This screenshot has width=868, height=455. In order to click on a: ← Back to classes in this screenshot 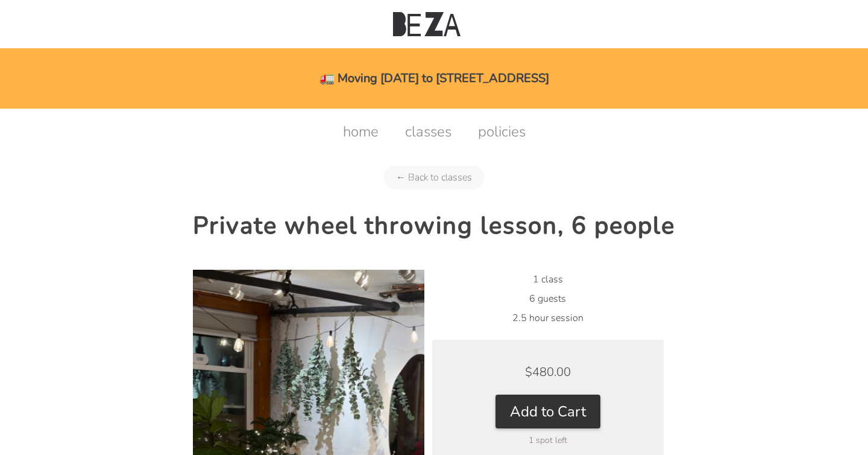, I will do `click(434, 178)`.